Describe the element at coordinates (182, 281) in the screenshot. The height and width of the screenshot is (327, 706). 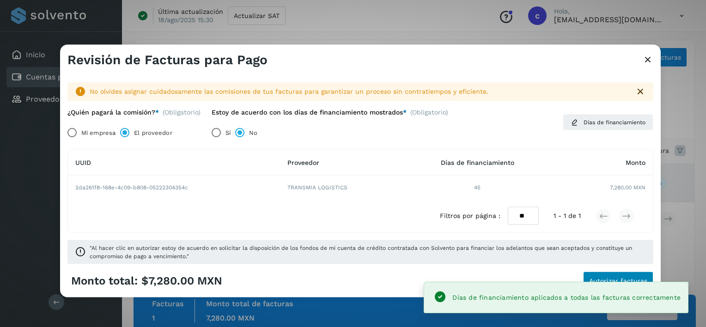
I see `span: $7,280.00 MXN` at that location.